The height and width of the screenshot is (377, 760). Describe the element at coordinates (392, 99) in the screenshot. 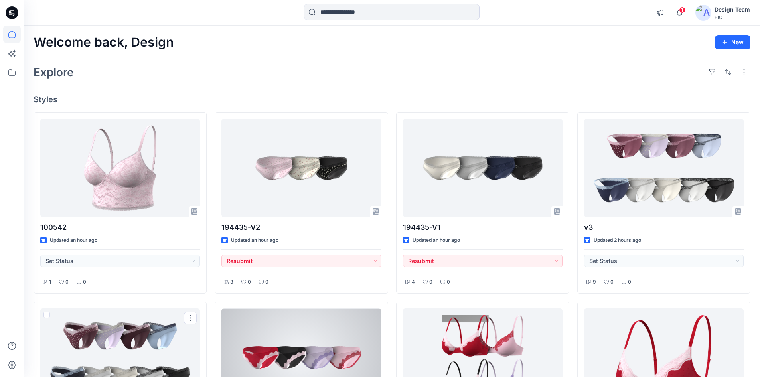

I see `h4: Styles` at that location.